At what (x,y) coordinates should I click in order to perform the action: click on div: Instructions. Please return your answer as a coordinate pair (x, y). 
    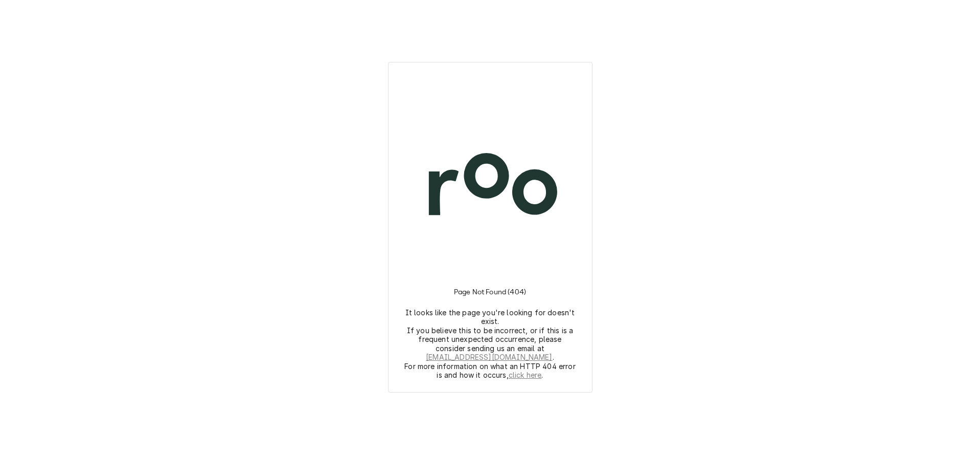
    Looking at the image, I should click on (490, 327).